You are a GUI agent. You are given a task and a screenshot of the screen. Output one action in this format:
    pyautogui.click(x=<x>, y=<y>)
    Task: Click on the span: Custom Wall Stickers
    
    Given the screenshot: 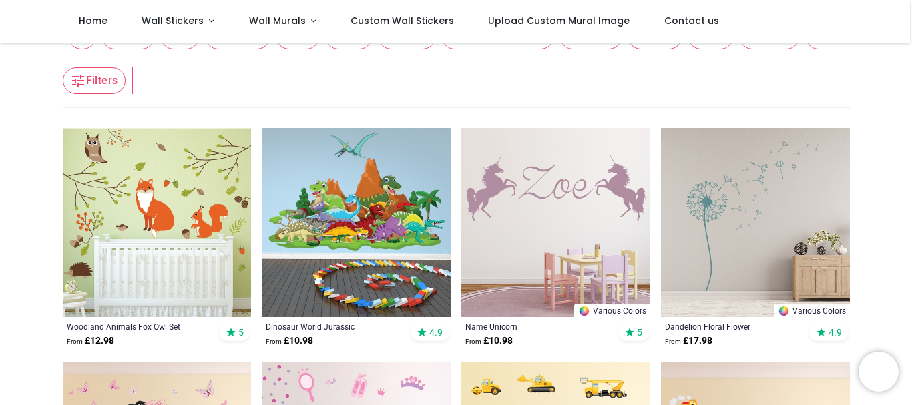 What is the action you would take?
    pyautogui.click(x=402, y=21)
    